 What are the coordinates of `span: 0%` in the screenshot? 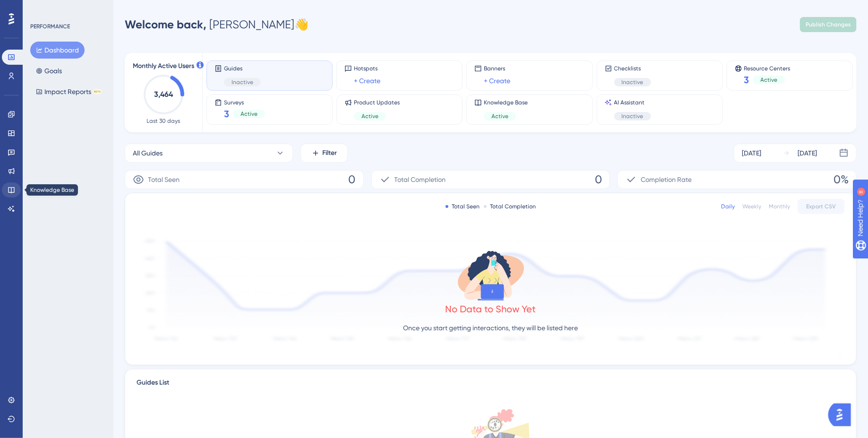 It's located at (841, 180).